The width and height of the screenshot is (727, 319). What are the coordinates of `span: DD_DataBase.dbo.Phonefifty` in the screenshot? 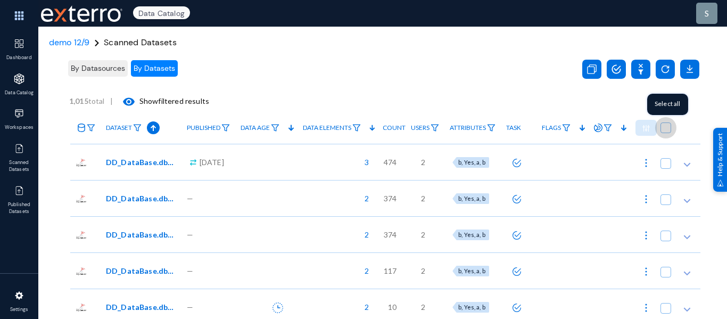 It's located at (141, 198).